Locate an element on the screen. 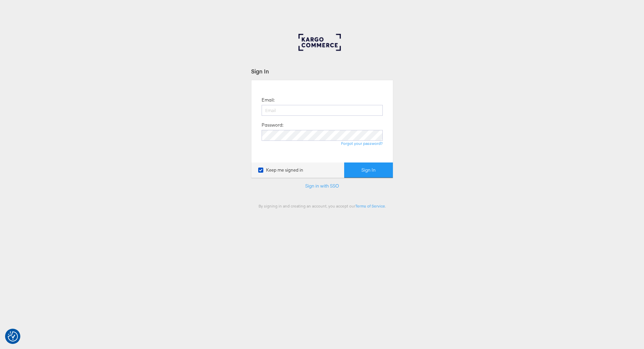 The image size is (644, 349). a: Sign in with SSO is located at coordinates (322, 186).